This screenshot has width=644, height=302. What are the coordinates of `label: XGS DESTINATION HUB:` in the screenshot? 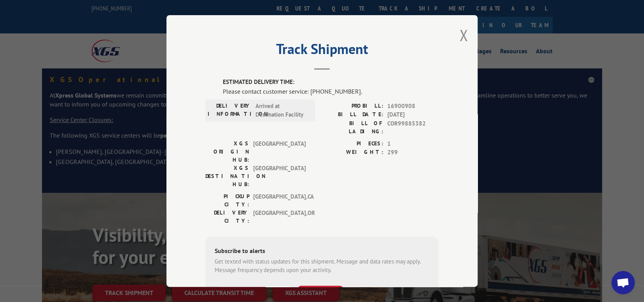 It's located at (227, 176).